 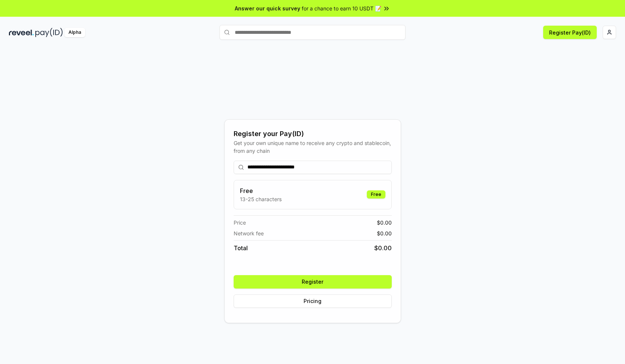 What do you see at coordinates (241, 248) in the screenshot?
I see `span: Total` at bounding box center [241, 248].